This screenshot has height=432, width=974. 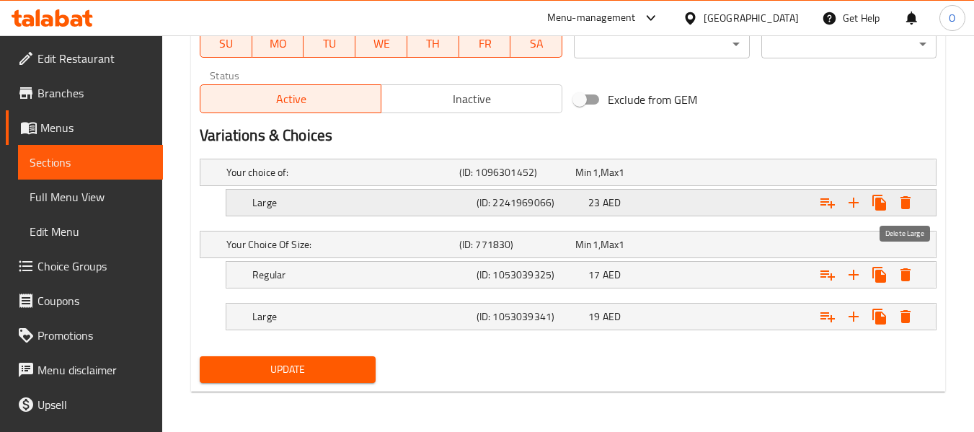 What do you see at coordinates (94, 266) in the screenshot?
I see `span: Choice Groups` at bounding box center [94, 266].